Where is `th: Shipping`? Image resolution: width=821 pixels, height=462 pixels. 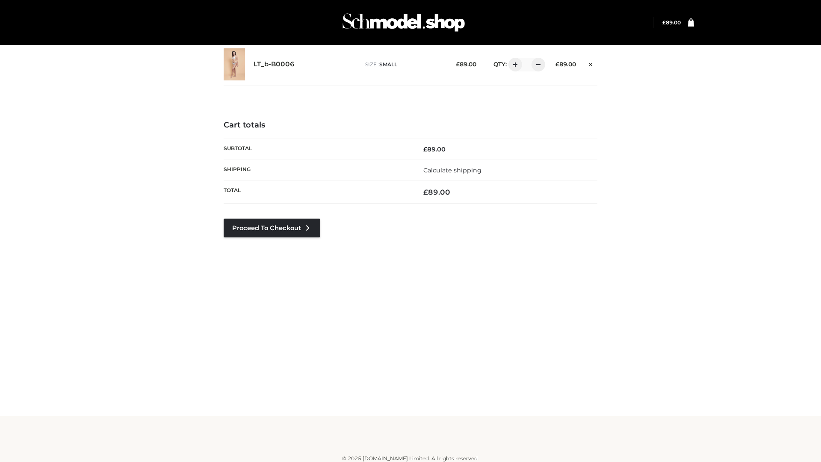 th: Shipping is located at coordinates (317, 170).